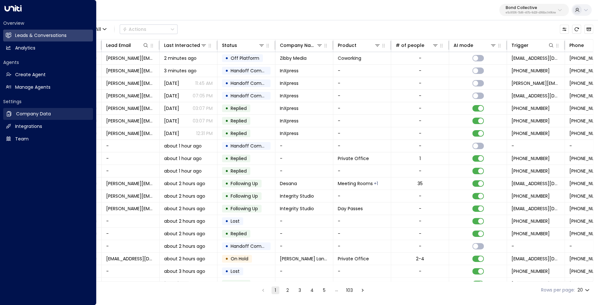 The height and width of the screenshot is (305, 598). Describe the element at coordinates (185, 271) in the screenshot. I see `span: about 3 hours ago` at that location.